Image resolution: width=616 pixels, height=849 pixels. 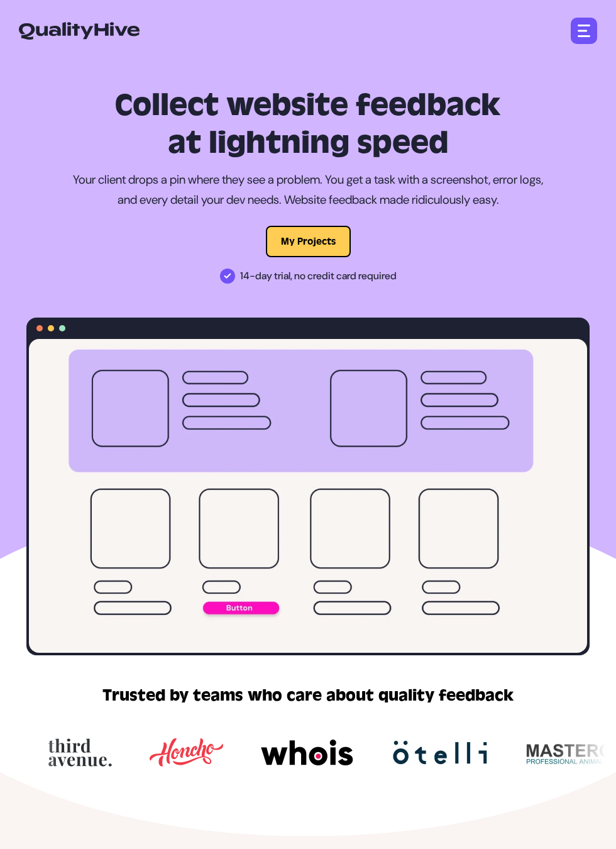 I want to click on span: 14-day trial, no credit card required, so click(x=318, y=276).